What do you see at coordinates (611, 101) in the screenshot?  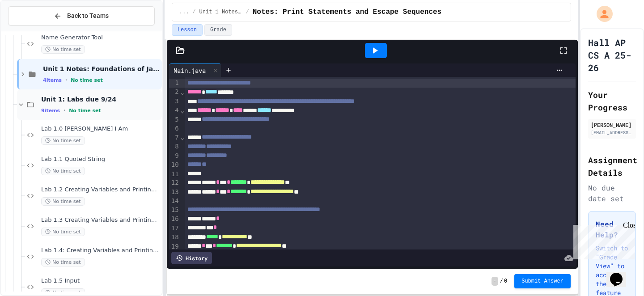 I see `h2: Your Progress` at bounding box center [611, 101].